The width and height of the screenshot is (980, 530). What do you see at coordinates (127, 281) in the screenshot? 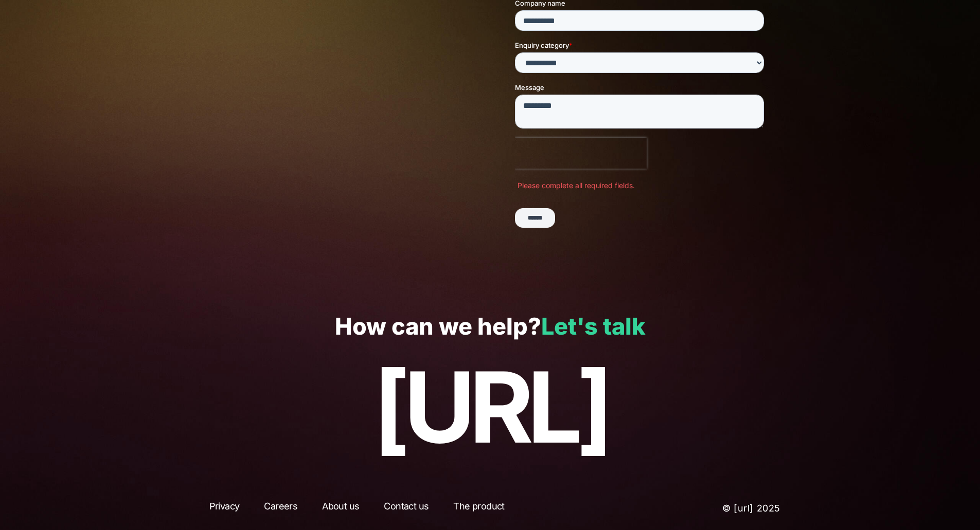
I see `label: Please complete all required fields.` at bounding box center [127, 281].